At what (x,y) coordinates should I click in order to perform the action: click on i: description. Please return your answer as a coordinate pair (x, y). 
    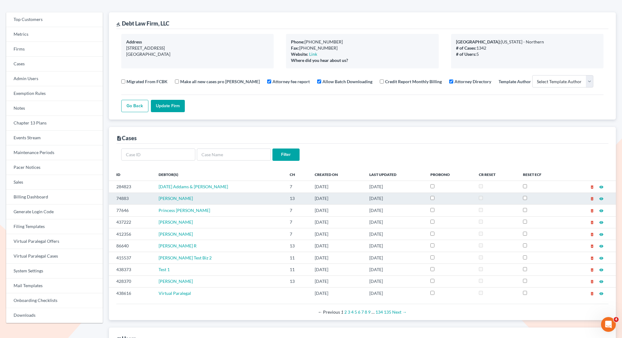
    Looking at the image, I should click on (119, 138).